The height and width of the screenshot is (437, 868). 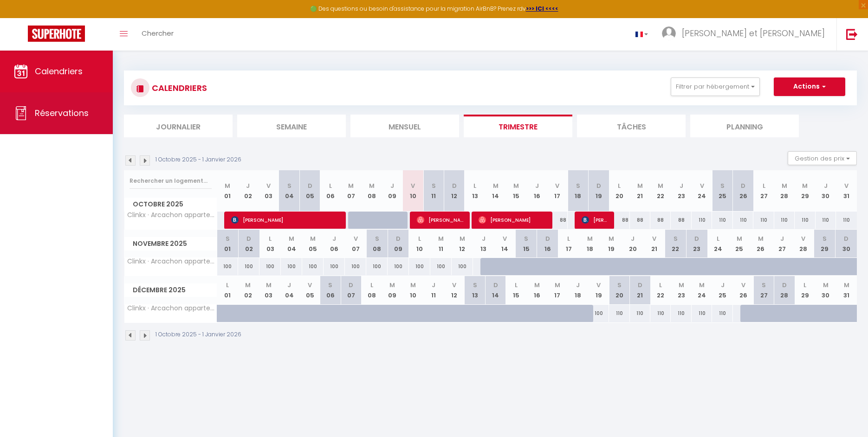 I want to click on th: 02, so click(x=247, y=290).